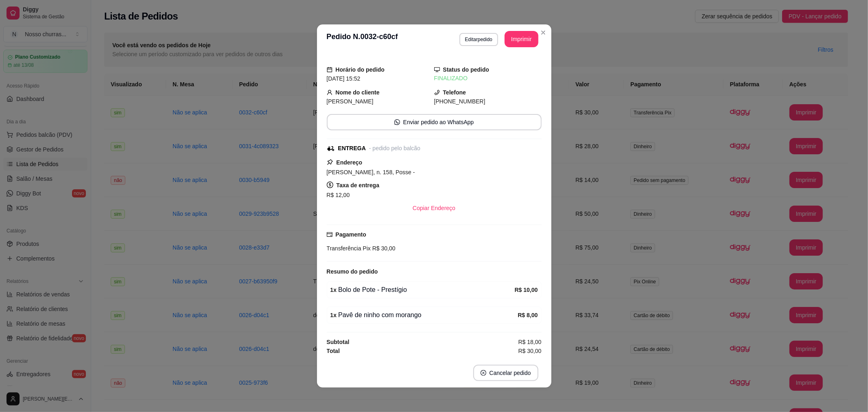 This screenshot has height=412, width=868. What do you see at coordinates (466, 70) in the screenshot?
I see `strong: Status do pedido` at bounding box center [466, 70].